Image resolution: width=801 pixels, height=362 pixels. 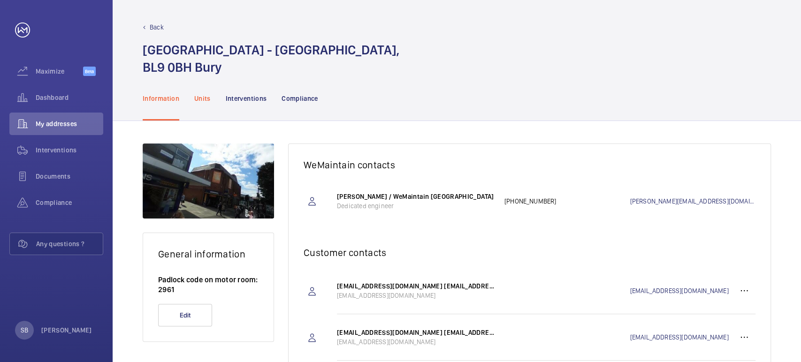 What do you see at coordinates (59, 71) in the screenshot?
I see `span: Maximize` at bounding box center [59, 71].